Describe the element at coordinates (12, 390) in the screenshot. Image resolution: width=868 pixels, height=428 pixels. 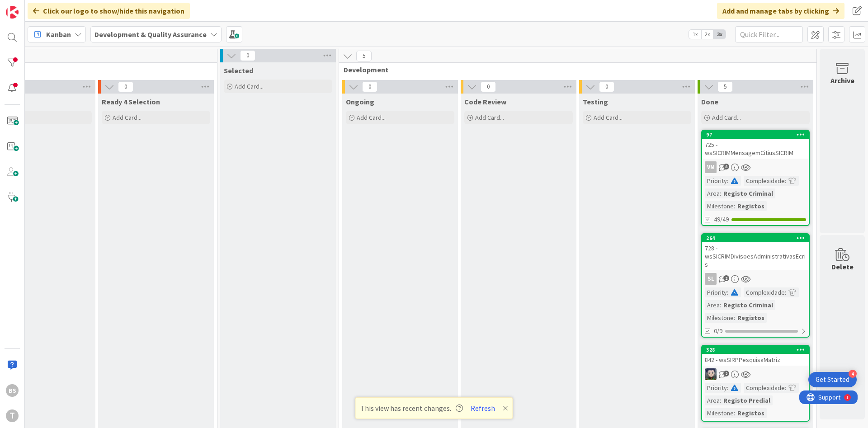
I see `div: BS` at that location.